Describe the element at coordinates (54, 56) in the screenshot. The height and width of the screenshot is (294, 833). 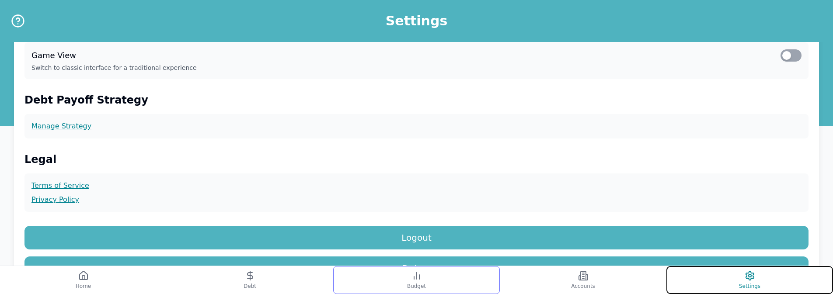
I see `label: Game View` at that location.